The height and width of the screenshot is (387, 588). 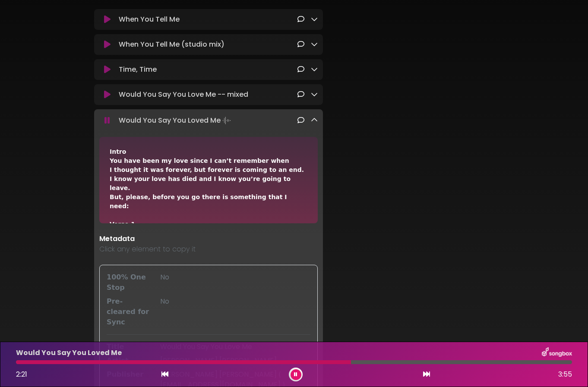 I want to click on p: When You Tell Me (studio mix), so click(x=172, y=45).